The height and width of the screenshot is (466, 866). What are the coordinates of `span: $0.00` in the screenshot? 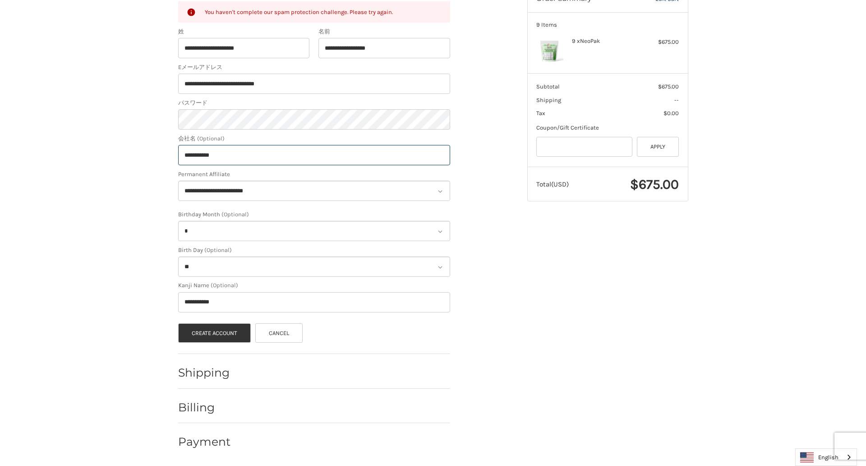 It's located at (671, 113).